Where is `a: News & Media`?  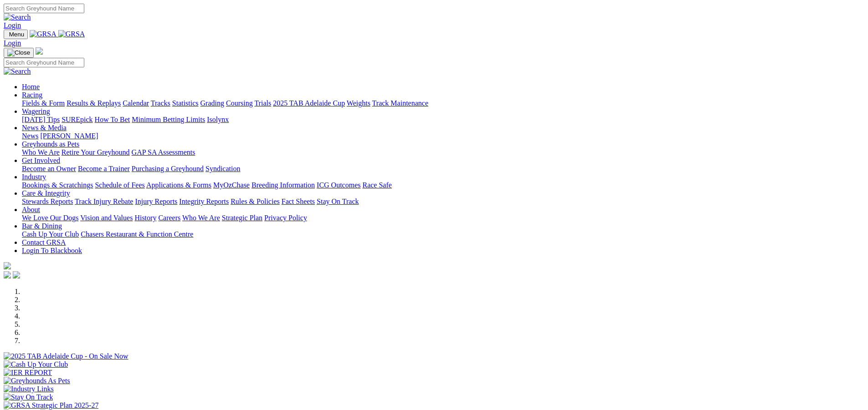 a: News & Media is located at coordinates (44, 127).